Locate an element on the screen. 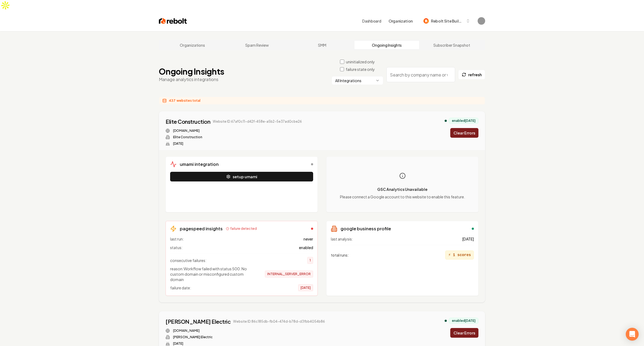 Image resolution: width=644 pixels, height=346 pixels. span: Website ID: 67af0c11-d42f-458e-a5b2-5e37ad0cbe26 is located at coordinates (257, 122).